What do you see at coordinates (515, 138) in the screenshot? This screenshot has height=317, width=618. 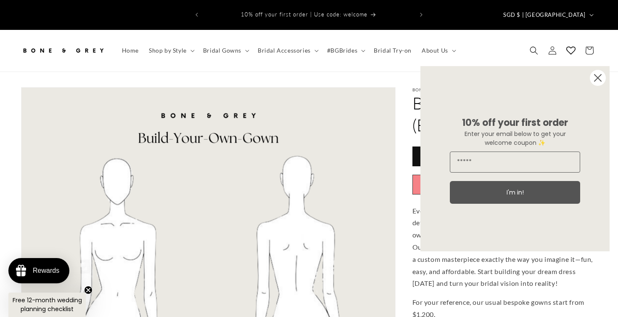 I see `span: Enter your email below to get your welcome coupon ✨` at bounding box center [515, 138].